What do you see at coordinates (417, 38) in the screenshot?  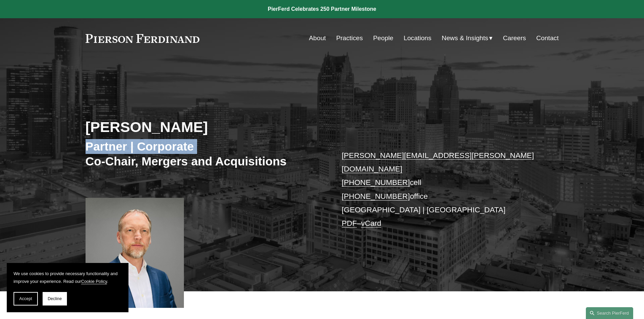 I see `a: Locations` at bounding box center [417, 38].